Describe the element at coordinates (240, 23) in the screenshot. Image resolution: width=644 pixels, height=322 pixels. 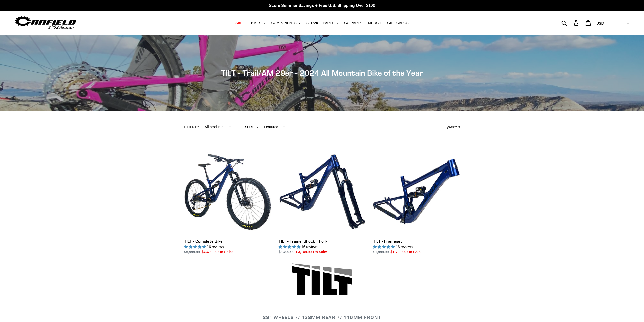
I see `a: SALE` at that location.